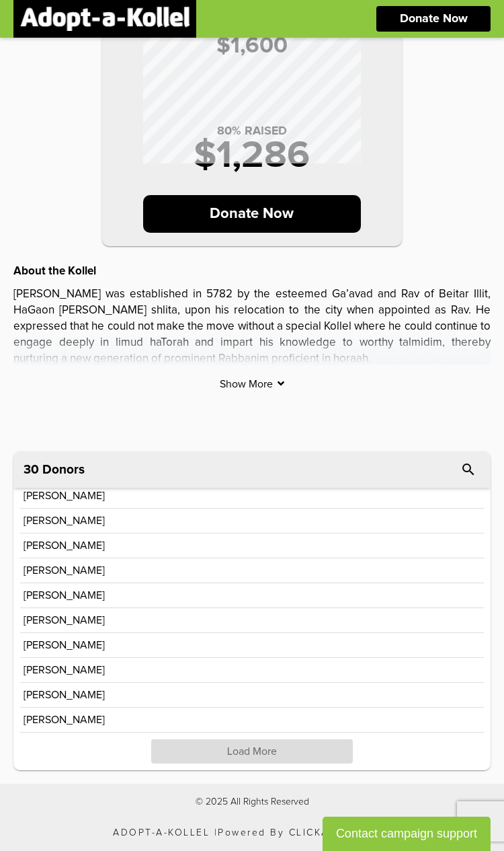 The width and height of the screenshot is (504, 851). Describe the element at coordinates (252, 833) in the screenshot. I see `p: Adopt-a-Kollel |` at that location.